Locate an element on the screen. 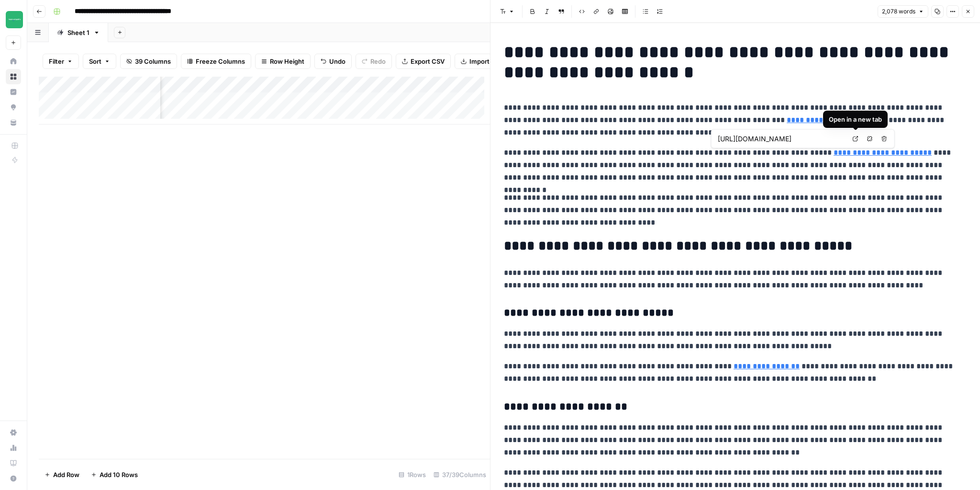 This screenshot has width=980, height=490. span: Import CSV is located at coordinates (486, 61).